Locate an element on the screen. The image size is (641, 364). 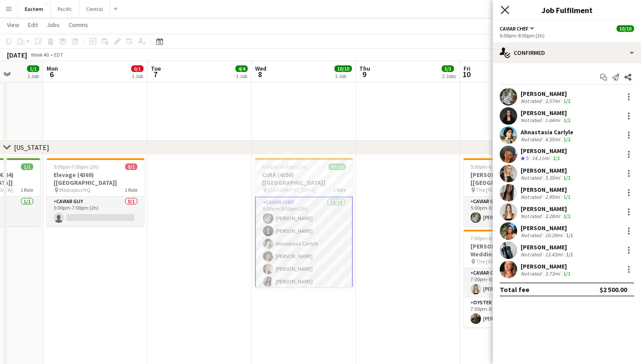
div: 13.43mi is located at coordinates (554, 254).